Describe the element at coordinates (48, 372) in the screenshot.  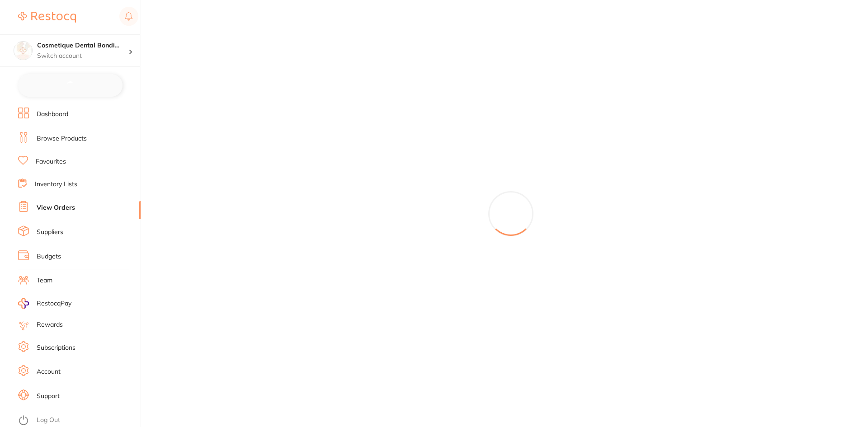
I see `a: Account` at that location.